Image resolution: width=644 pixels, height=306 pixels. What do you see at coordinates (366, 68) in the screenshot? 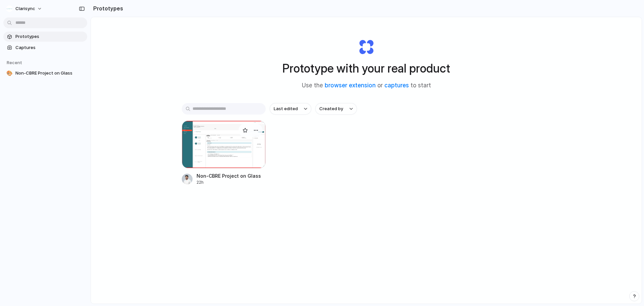
I see `h1: Prototype with your real product` at bounding box center [366, 68].